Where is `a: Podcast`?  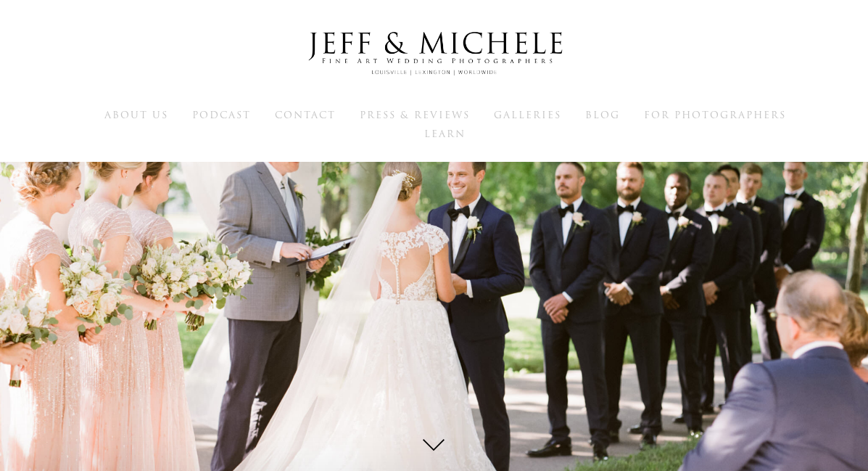 a: Podcast is located at coordinates (221, 114).